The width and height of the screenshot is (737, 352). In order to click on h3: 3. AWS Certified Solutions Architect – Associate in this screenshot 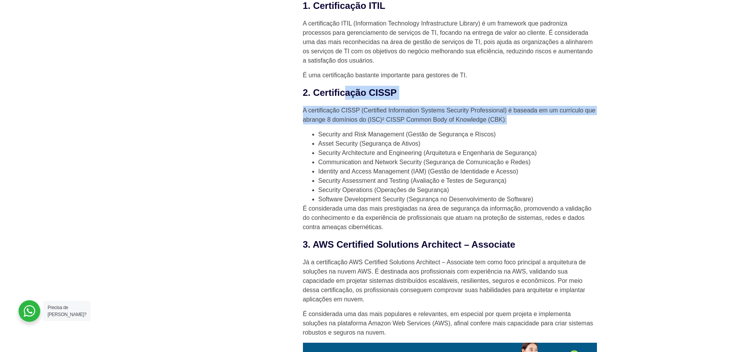, I will do `click(450, 245)`.